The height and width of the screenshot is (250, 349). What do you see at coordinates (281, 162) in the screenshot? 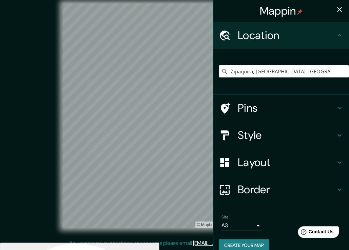
I see `div: Layout` at bounding box center [281, 162].